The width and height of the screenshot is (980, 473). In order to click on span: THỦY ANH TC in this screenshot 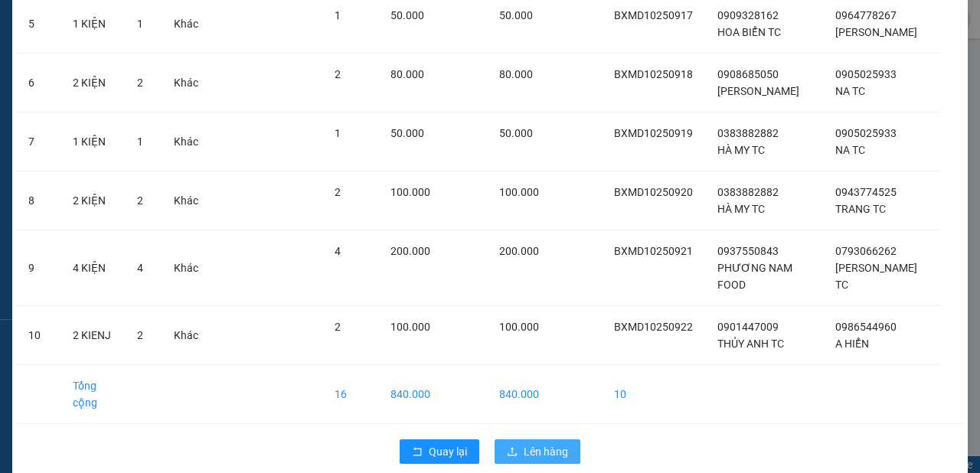, I will do `click(750, 344)`.